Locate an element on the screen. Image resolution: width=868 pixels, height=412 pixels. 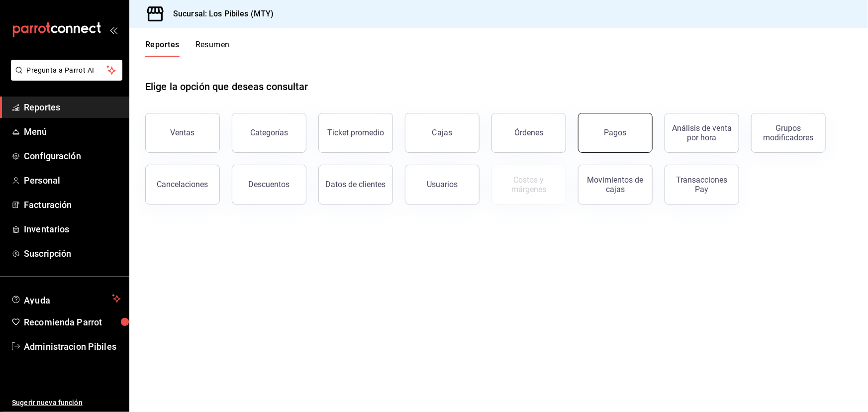
button: Categorías is located at coordinates (269, 133).